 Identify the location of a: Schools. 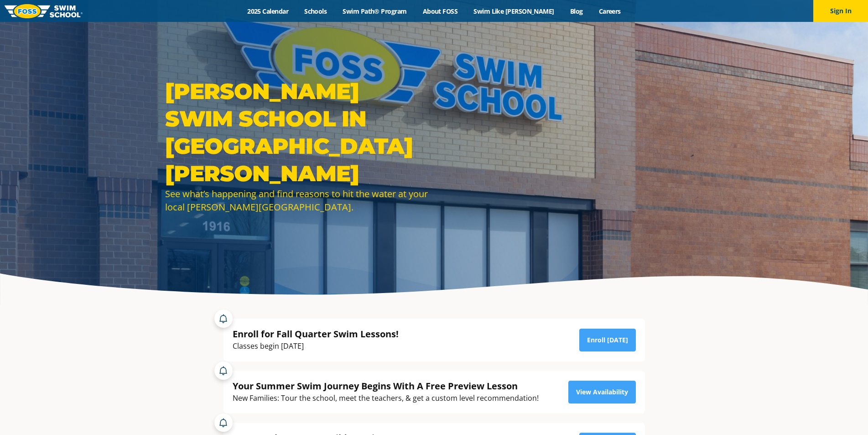
(316, 11).